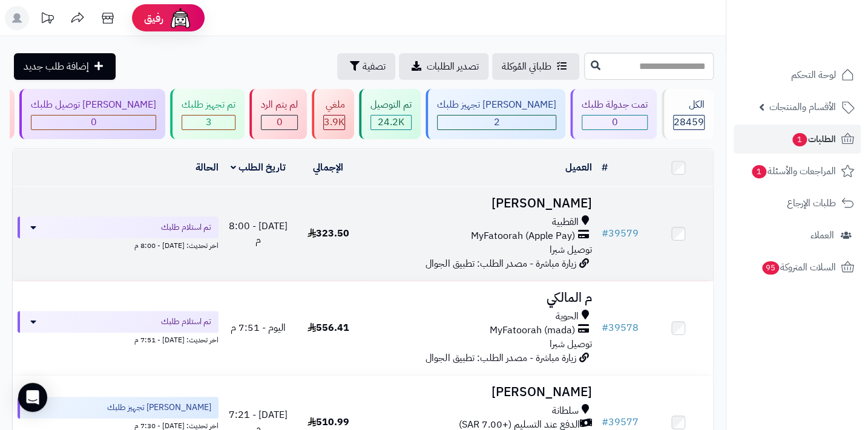 This screenshot has height=430, width=868. What do you see at coordinates (390, 114) in the screenshot?
I see `a: تم التوصيل 24.2K` at bounding box center [390, 114].